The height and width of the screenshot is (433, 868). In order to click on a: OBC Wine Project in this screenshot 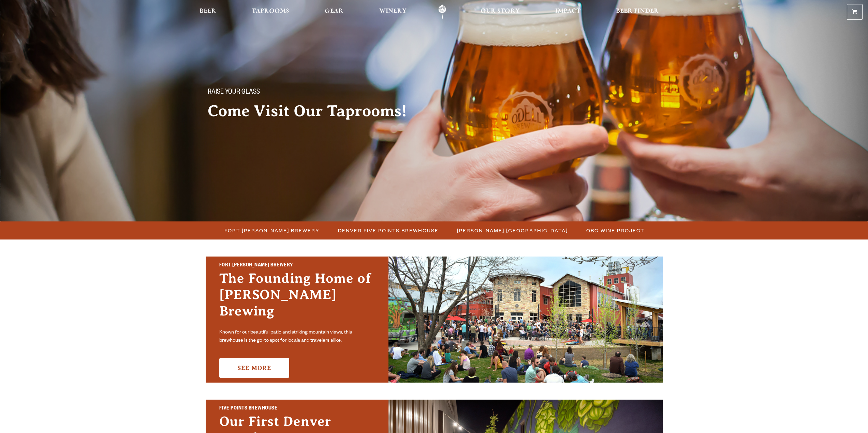, I will do `click(615, 231)`.